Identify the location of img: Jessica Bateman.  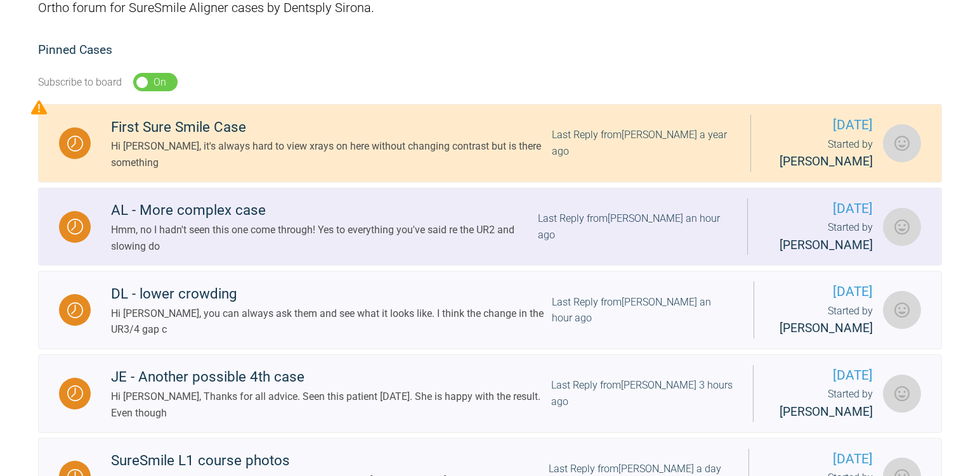
(902, 143).